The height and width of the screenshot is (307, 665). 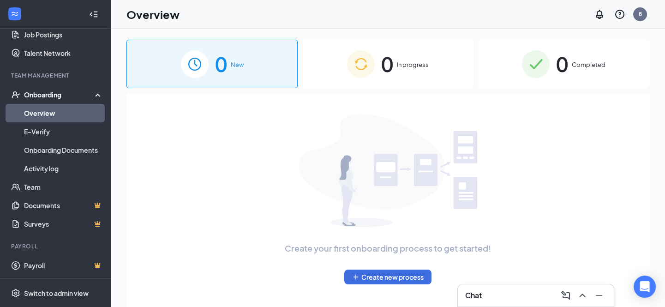 What do you see at coordinates (63, 266) in the screenshot?
I see `a: PayrollCrown` at bounding box center [63, 266].